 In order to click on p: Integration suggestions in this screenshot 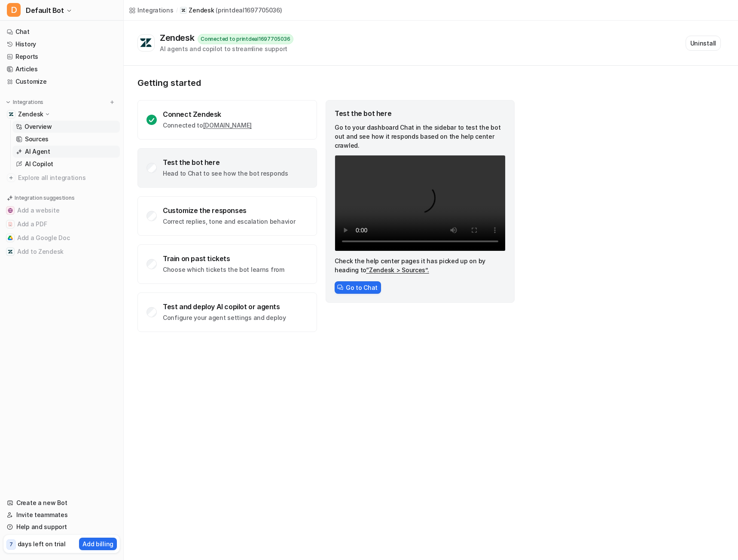, I will do `click(45, 198)`.